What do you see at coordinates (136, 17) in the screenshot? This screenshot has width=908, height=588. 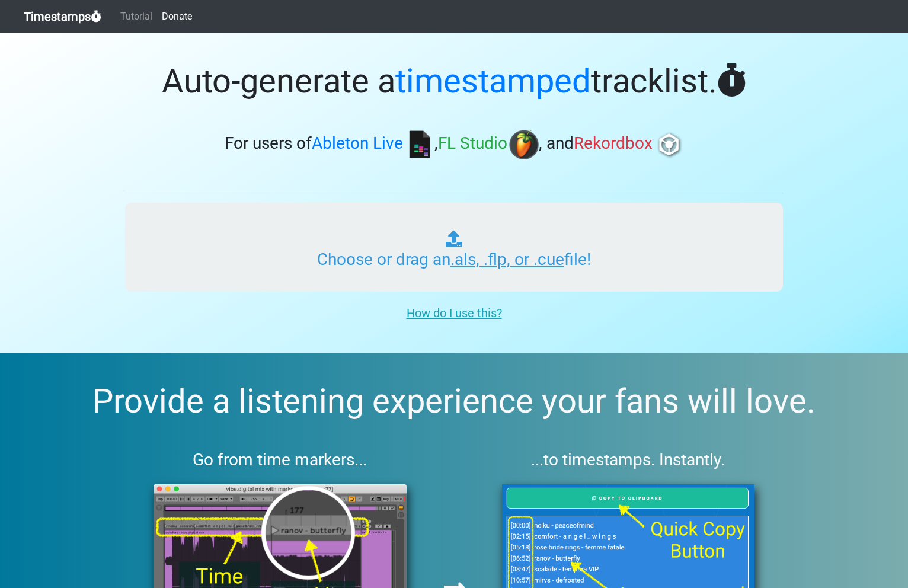 I see `a: Tutorial` at bounding box center [136, 17].